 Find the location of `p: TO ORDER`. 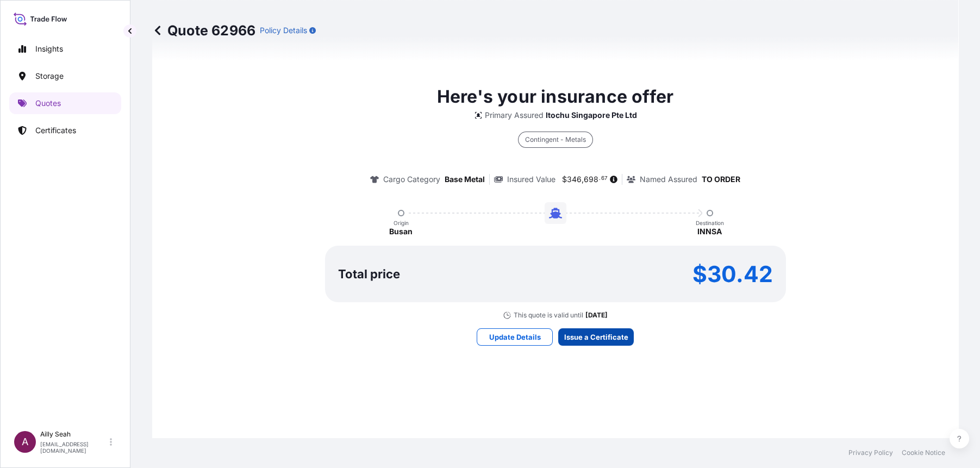

p: TO ORDER is located at coordinates (720, 180).